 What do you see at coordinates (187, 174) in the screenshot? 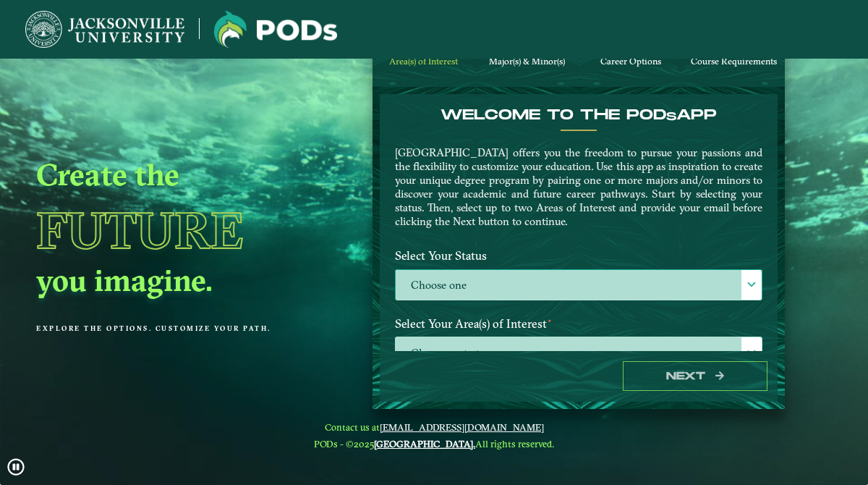
I see `h2: Create the` at bounding box center [187, 174].